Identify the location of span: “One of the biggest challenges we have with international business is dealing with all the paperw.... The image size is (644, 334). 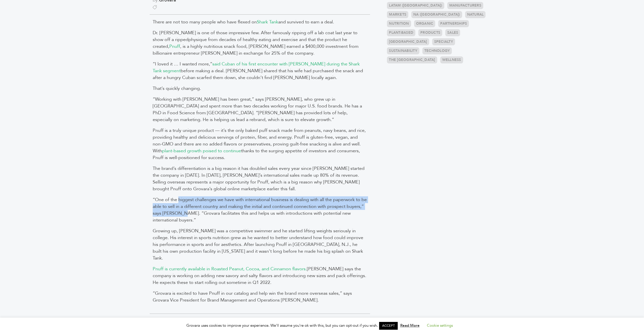
(259, 210).